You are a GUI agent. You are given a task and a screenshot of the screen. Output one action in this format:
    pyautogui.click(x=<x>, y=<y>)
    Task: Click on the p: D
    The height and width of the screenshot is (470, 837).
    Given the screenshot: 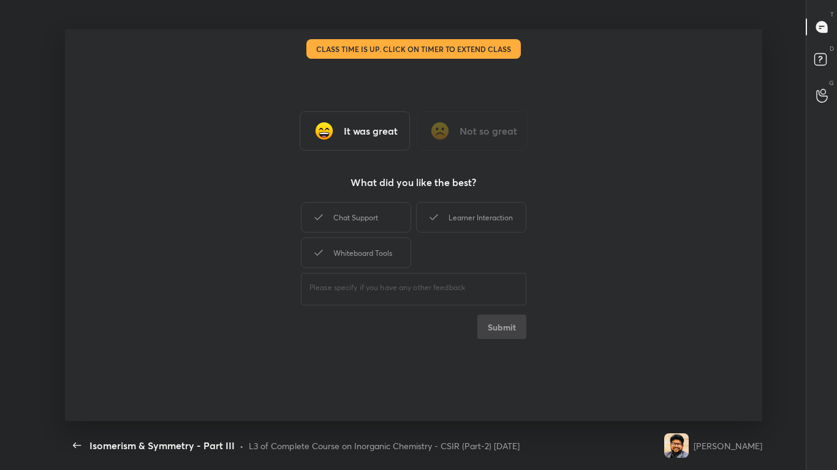 What is the action you would take?
    pyautogui.click(x=831, y=48)
    